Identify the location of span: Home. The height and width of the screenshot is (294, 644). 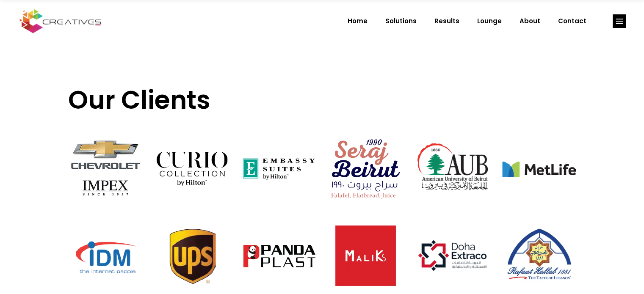
(357, 21).